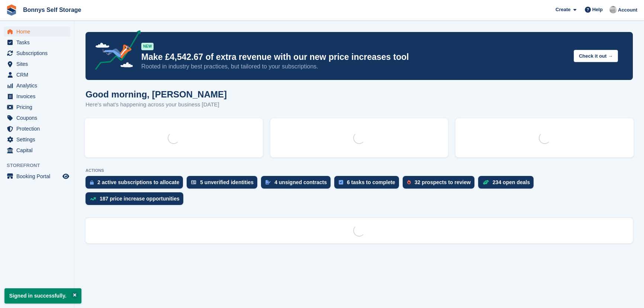  Describe the element at coordinates (39, 53) in the screenshot. I see `span: Subscriptions` at that location.